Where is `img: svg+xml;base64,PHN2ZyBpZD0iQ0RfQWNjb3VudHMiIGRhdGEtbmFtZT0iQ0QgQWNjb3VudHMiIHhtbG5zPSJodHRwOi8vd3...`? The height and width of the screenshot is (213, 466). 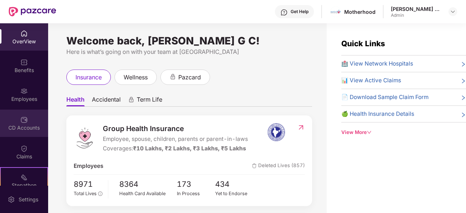
img: svg+xml;base64,PHN2ZyBpZD0iQ0RfQWNjb3VudHMiIGRhdGEtbmFtZT0iQ0QgQWNjb3VudHMiIHhtbG5zPSJodHRwOi8vd3... is located at coordinates (24, 120).